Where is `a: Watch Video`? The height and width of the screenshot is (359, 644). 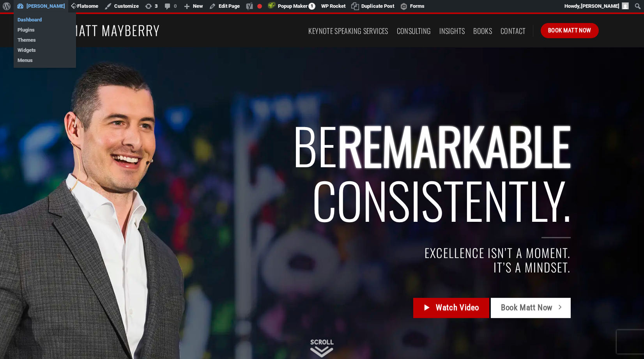 a: Watch Video is located at coordinates (451, 308).